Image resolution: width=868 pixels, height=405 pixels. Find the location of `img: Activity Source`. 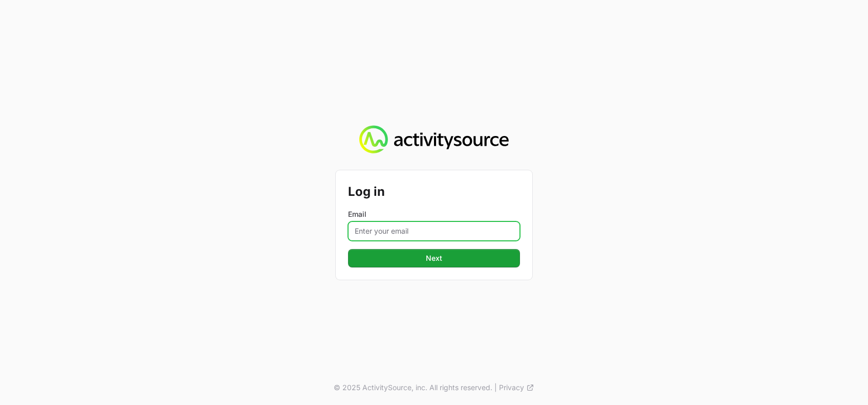

img: Activity Source is located at coordinates (434, 140).